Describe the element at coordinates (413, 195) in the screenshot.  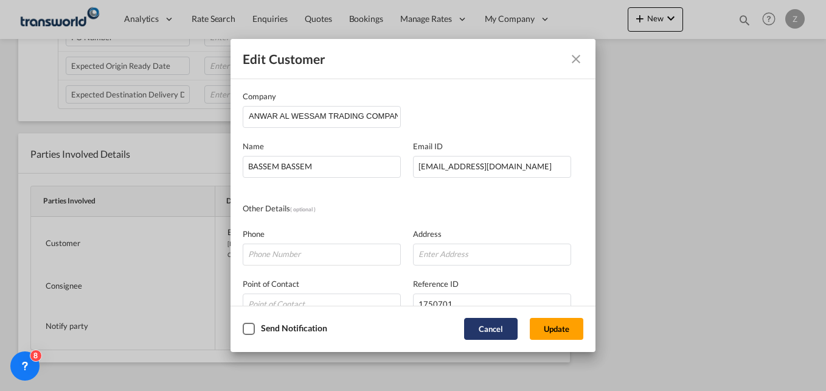
I see `md-dialog: Company Name Email ...` at that location.